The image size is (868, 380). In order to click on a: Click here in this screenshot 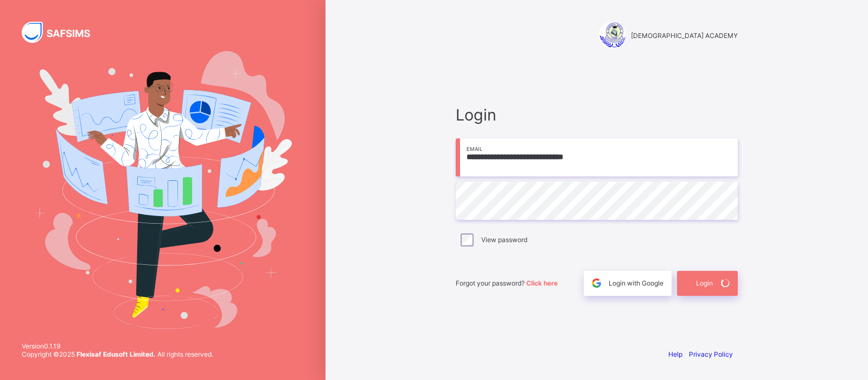, I will do `click(542, 282)`.